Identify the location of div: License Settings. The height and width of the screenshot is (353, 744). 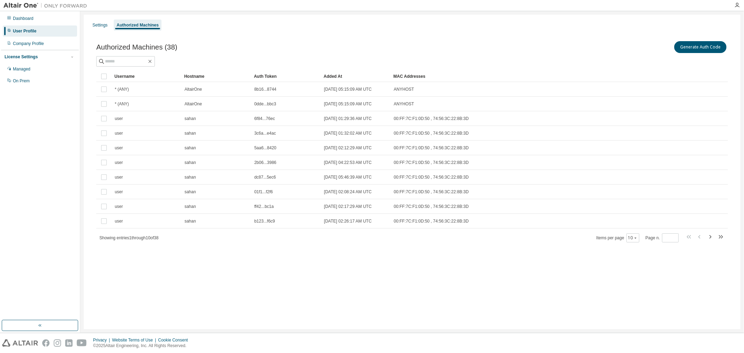
(21, 57).